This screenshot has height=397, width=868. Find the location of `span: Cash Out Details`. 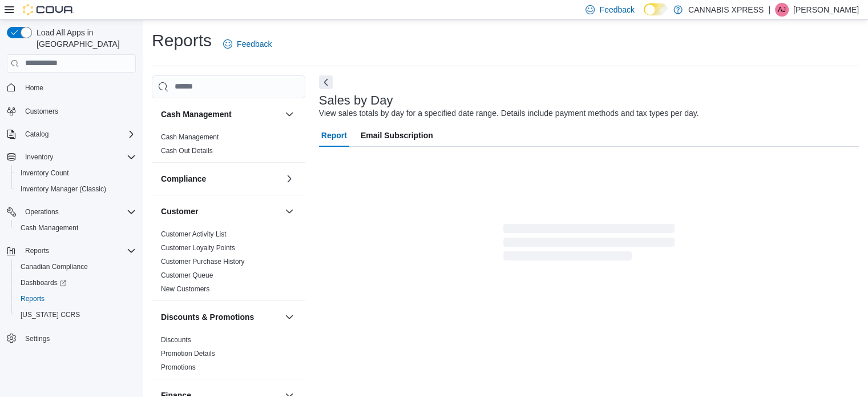

span: Cash Out Details is located at coordinates (187, 151).